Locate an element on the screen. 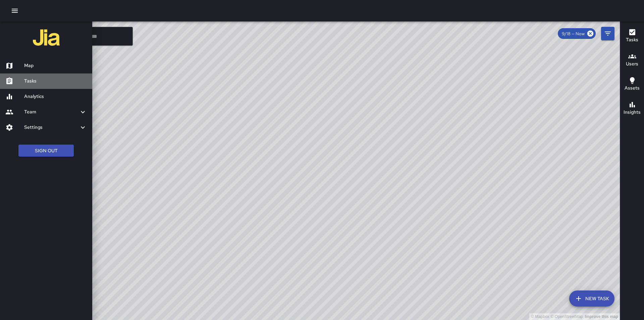 The width and height of the screenshot is (644, 320). h6: Analytics is located at coordinates (56, 96).